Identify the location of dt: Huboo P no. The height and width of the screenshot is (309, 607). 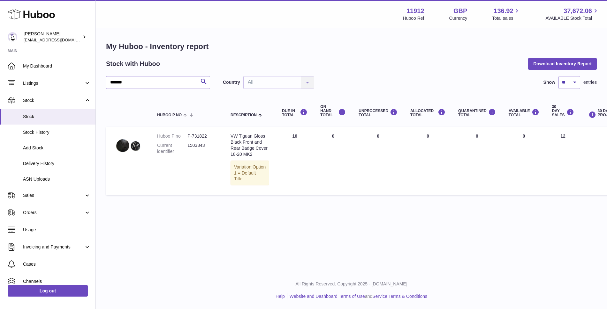
(172, 136).